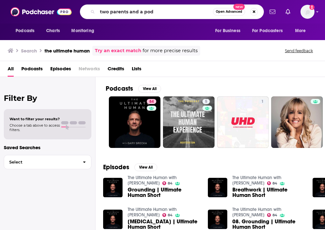 This screenshot has width=325, height=230. I want to click on p: Saved Searches, so click(47, 147).